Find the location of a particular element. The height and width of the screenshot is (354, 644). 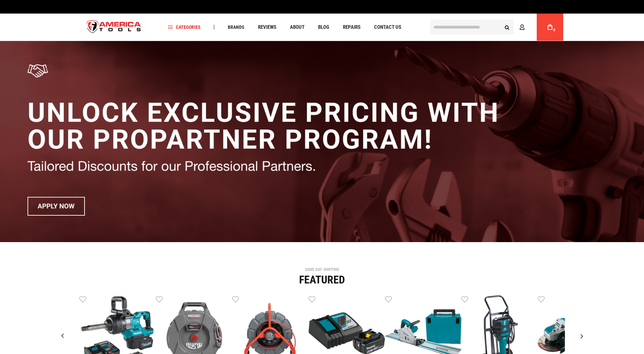

span: Blog is located at coordinates (323, 27).